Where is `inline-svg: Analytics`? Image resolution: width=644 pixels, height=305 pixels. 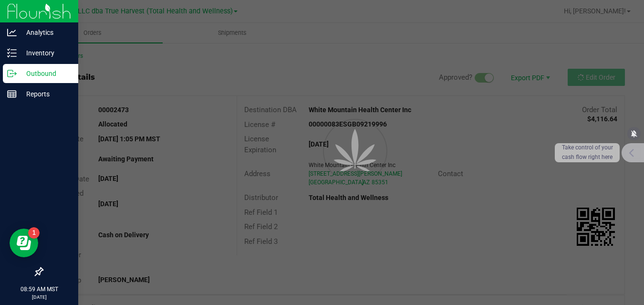
inline-svg: Analytics is located at coordinates (12, 32).